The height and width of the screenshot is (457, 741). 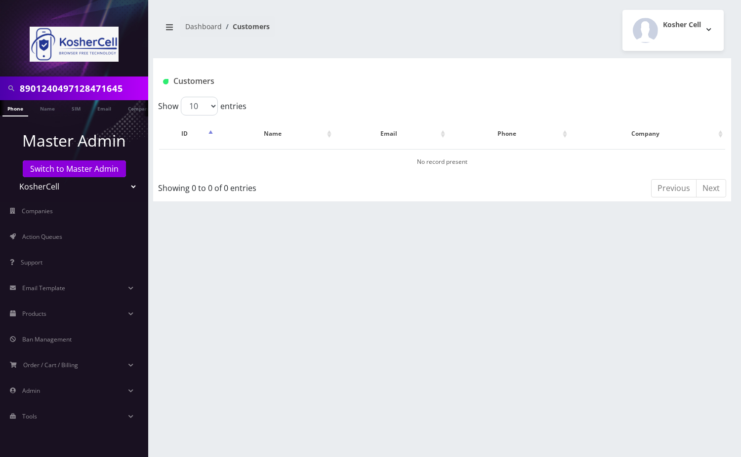 I want to click on a: Switch to Master Admin, so click(x=74, y=169).